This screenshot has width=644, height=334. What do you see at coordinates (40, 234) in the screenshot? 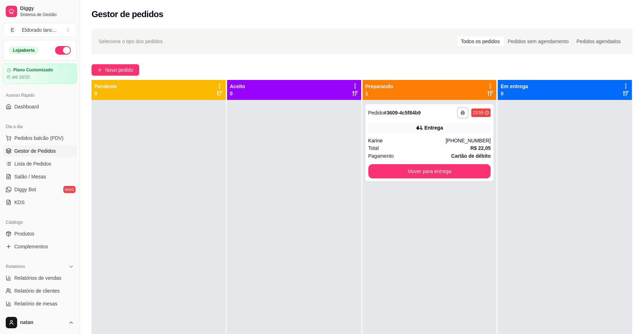
I see `a: Produtos` at bounding box center [40, 234].